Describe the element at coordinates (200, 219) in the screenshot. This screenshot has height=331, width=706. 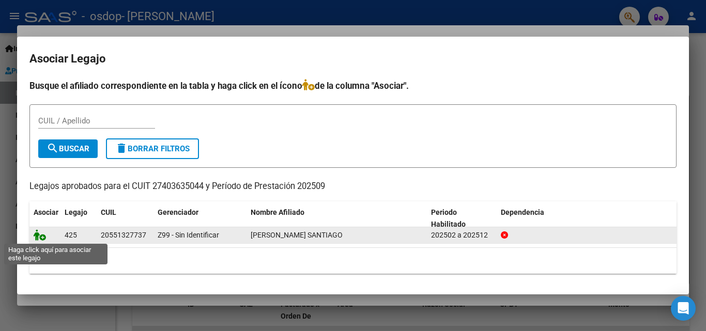
I see `datatable-header-cell: Gerenciador` at that location.